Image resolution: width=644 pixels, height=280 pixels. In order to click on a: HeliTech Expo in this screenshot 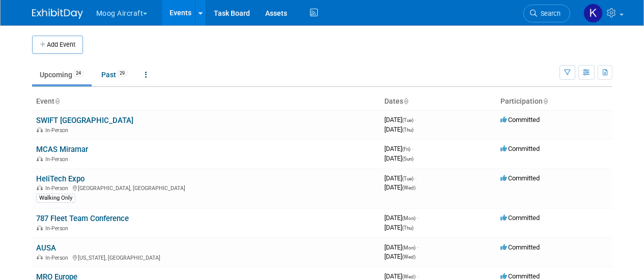, I will do `click(60, 179)`.